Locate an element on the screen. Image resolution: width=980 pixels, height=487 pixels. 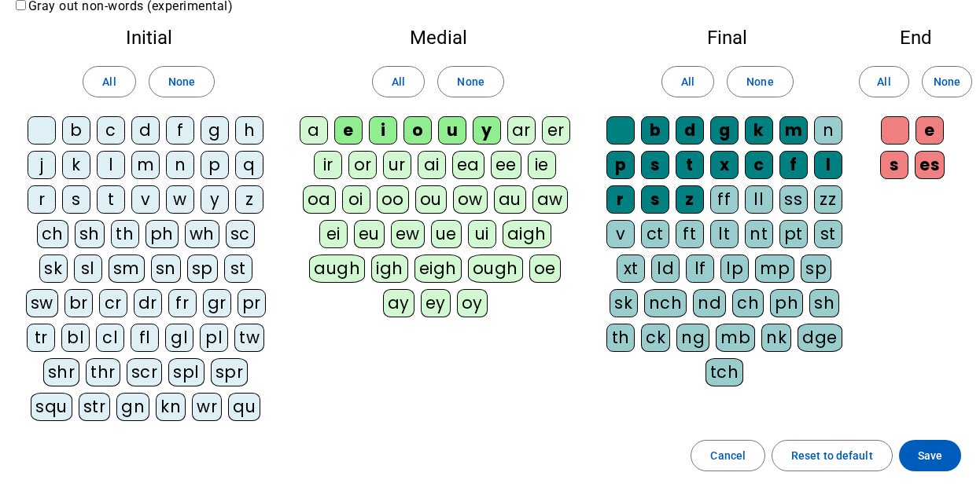
div: cr is located at coordinates (113, 303).